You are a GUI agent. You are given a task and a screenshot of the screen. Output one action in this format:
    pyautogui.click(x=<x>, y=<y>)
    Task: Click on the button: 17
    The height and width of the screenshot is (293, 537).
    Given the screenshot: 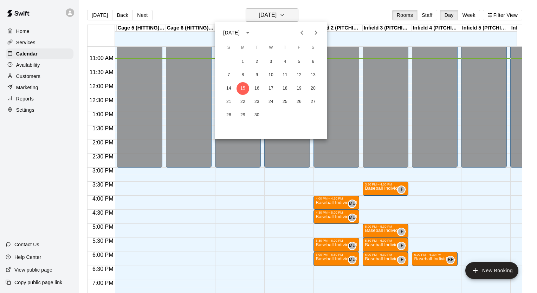 What is the action you would take?
    pyautogui.click(x=271, y=89)
    